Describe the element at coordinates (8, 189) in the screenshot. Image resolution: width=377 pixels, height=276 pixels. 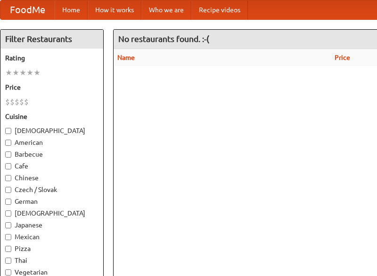
I see `input: Czech / Slovak` at that location.